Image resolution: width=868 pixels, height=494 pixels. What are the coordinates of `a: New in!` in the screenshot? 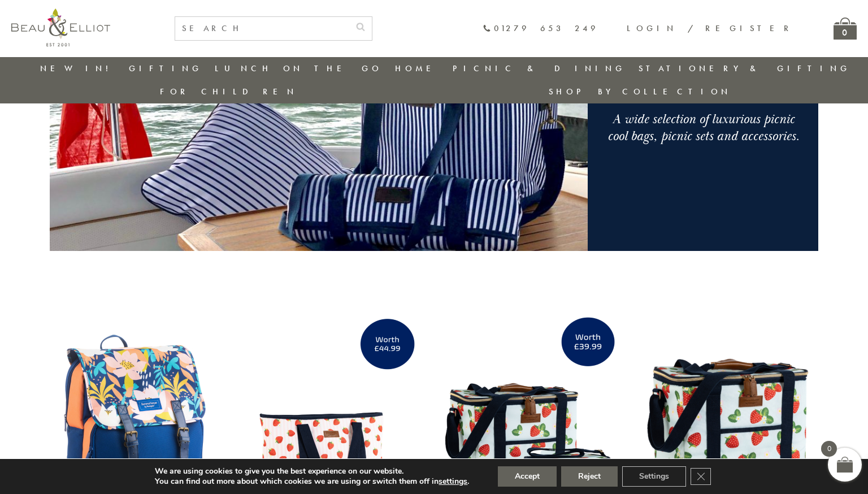 It's located at (78, 69).